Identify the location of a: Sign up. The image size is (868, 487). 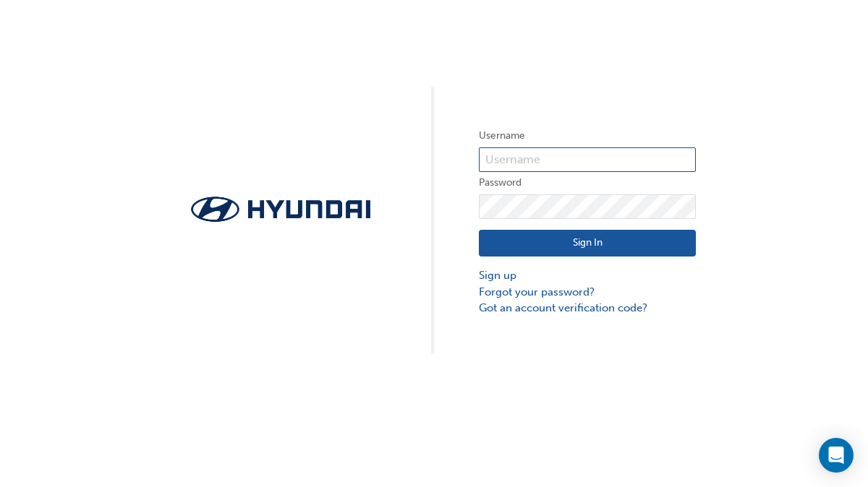
(587, 275).